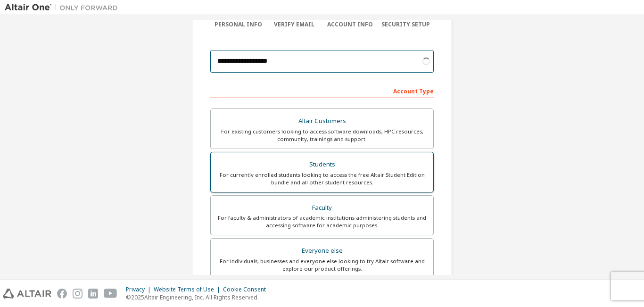  Describe the element at coordinates (27, 293) in the screenshot. I see `img: altair_logo.svg` at that location.